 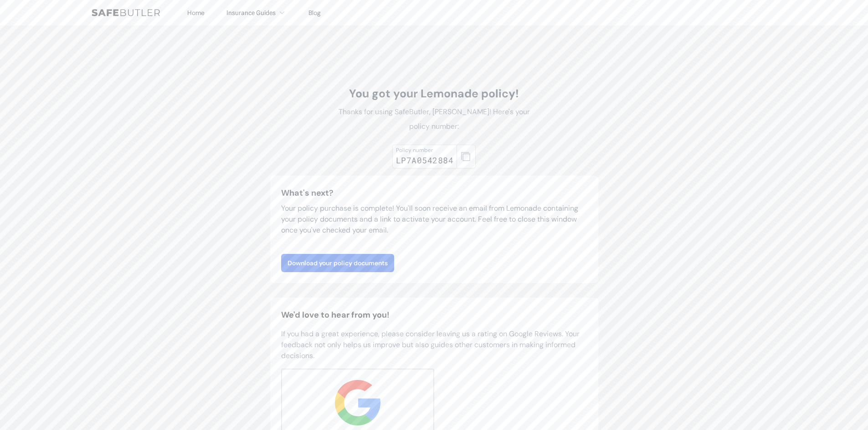 What do you see at coordinates (196, 12) in the screenshot?
I see `a: Home` at bounding box center [196, 12].